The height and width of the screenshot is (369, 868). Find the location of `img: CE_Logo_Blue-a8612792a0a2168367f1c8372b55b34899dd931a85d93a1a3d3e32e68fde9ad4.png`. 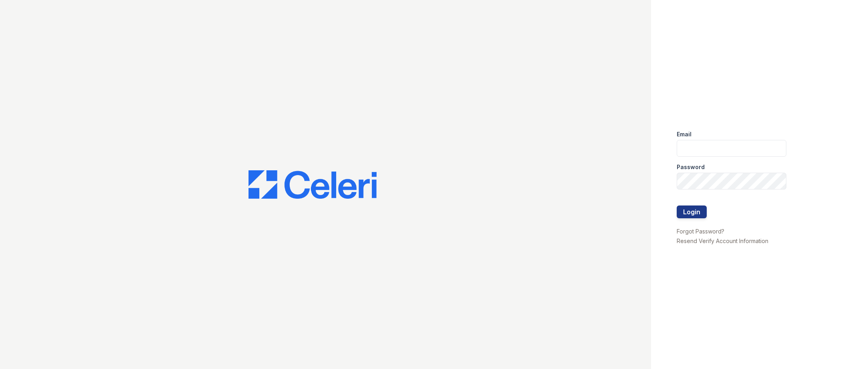

img: CE_Logo_Blue-a8612792a0a2168367f1c8372b55b34899dd931a85d93a1a3d3e32e68fde9ad4.png is located at coordinates (313, 184).